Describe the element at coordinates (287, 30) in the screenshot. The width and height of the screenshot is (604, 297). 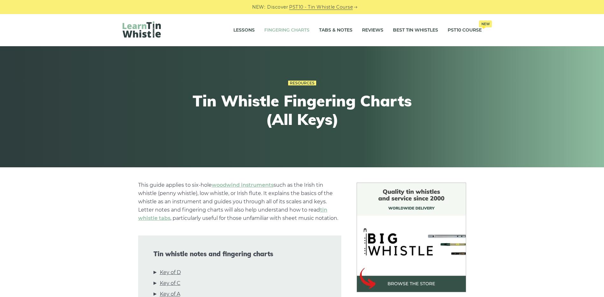
I see `a: Fingering Charts` at that location.